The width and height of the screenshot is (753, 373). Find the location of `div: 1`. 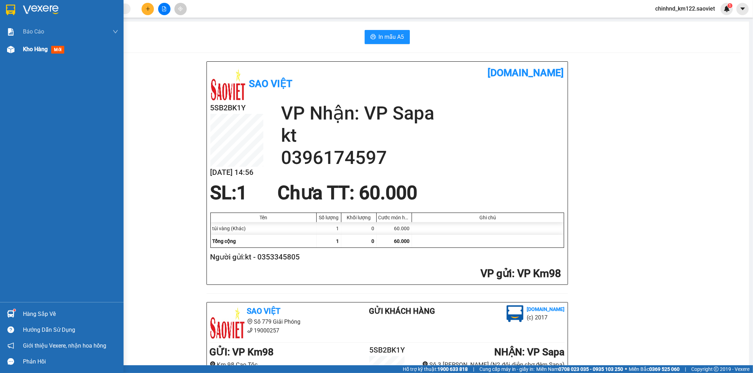

div: 1 is located at coordinates (329, 229).